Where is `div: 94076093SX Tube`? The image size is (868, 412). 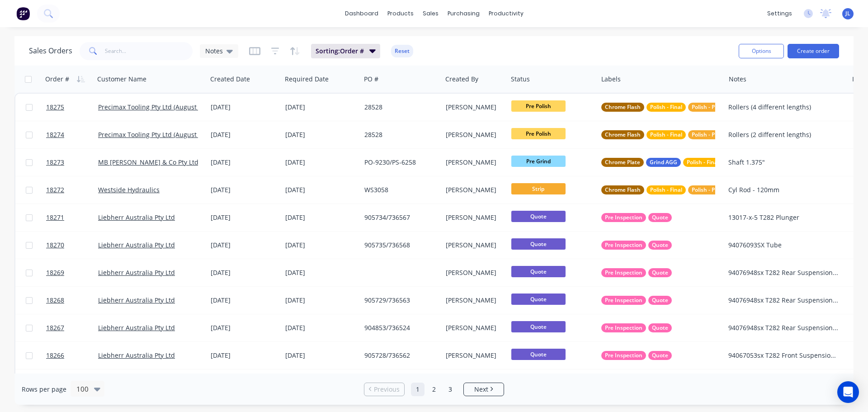
div: 94076093SX Tube is located at coordinates (783, 245).